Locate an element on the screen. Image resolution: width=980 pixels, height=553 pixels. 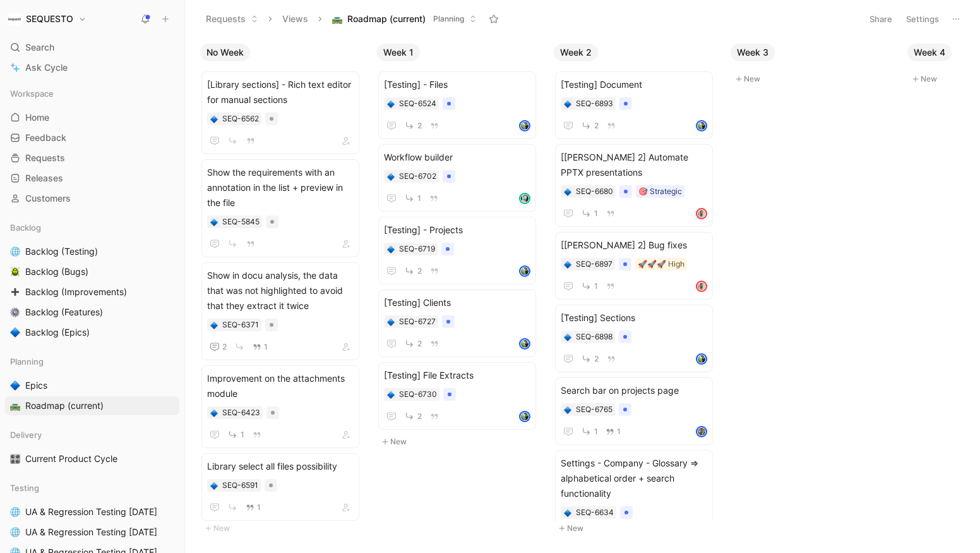
div: SEQ-6727 is located at coordinates (418, 322).